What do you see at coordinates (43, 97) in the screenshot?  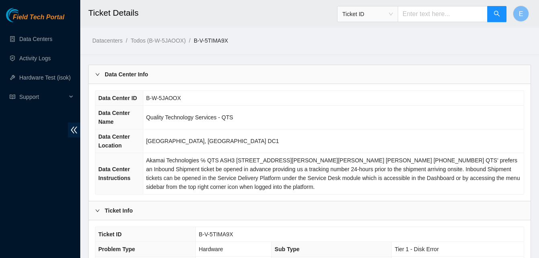 I see `span: Support` at bounding box center [43, 97].